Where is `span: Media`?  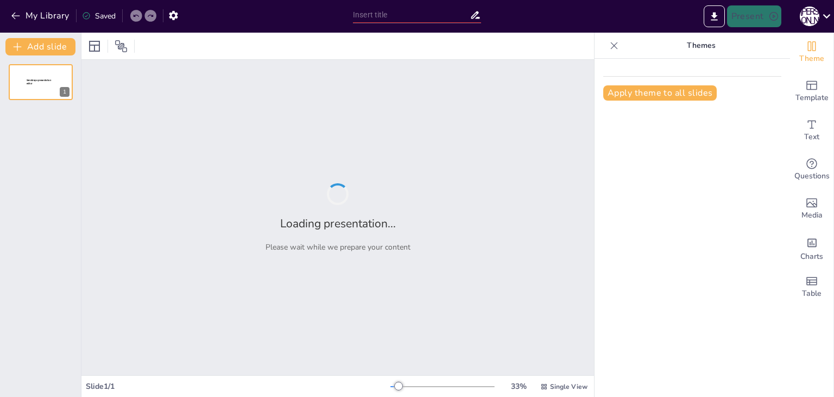
span: Media is located at coordinates (812, 215).